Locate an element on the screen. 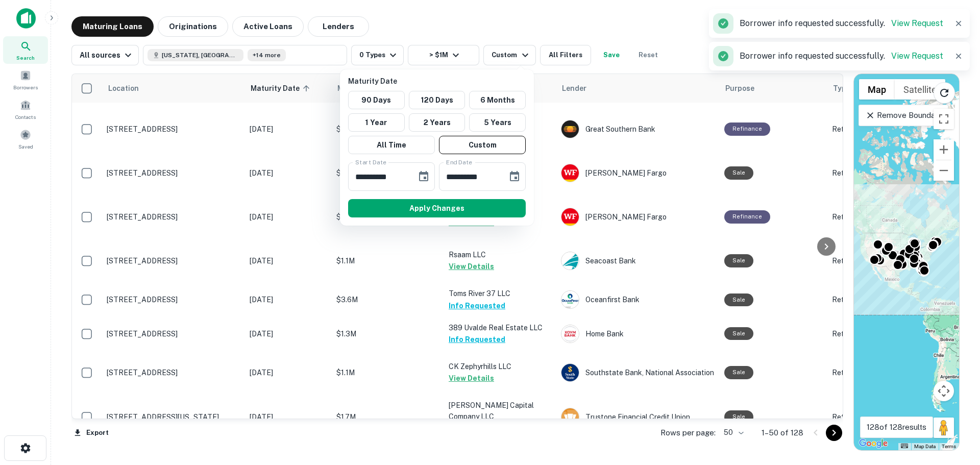 This screenshot has width=980, height=465. button: Choose date, selected date is Mar 24, 2026 is located at coordinates (514, 177).